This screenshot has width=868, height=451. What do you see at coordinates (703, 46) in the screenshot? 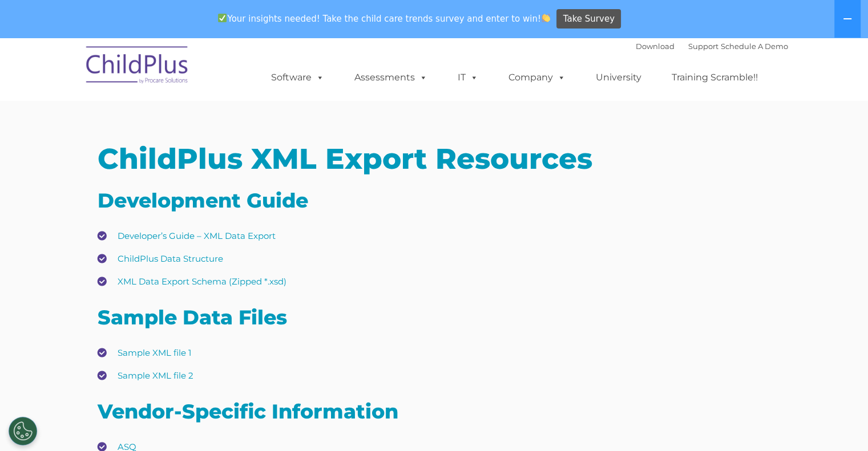
I see `a: Support` at bounding box center [703, 46].